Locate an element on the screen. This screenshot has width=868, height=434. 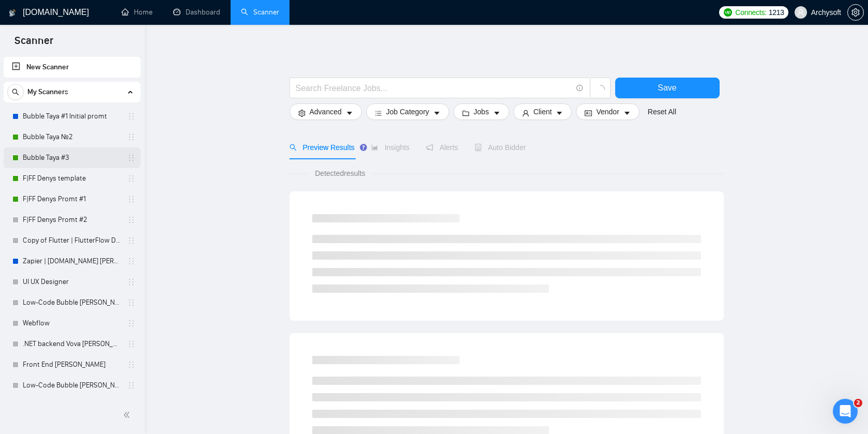
span: bars is located at coordinates (378, 113).